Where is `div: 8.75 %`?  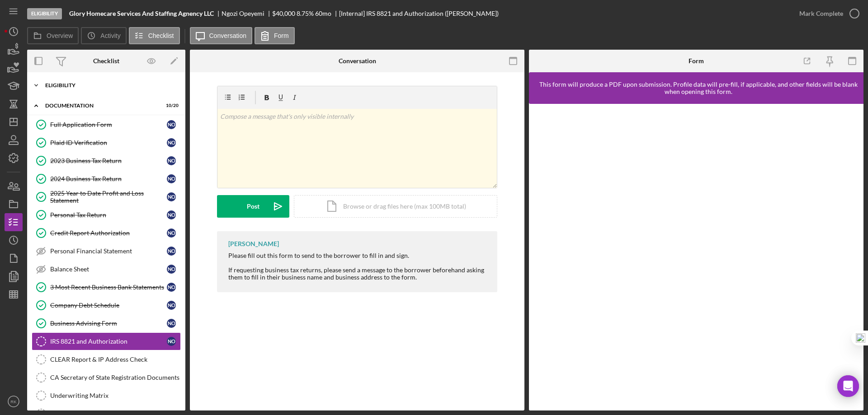
div: 8.75 % is located at coordinates (305, 14).